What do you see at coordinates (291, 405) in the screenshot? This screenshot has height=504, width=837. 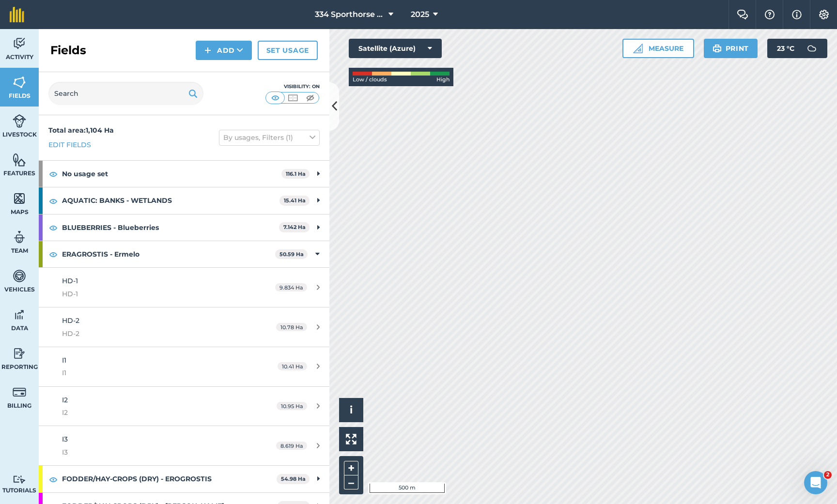 I see `span: 10.95 Ha` at bounding box center [291, 405].